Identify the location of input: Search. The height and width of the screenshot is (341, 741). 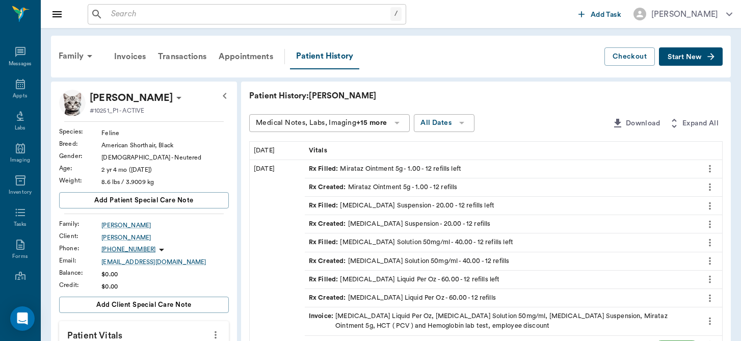
(249, 14).